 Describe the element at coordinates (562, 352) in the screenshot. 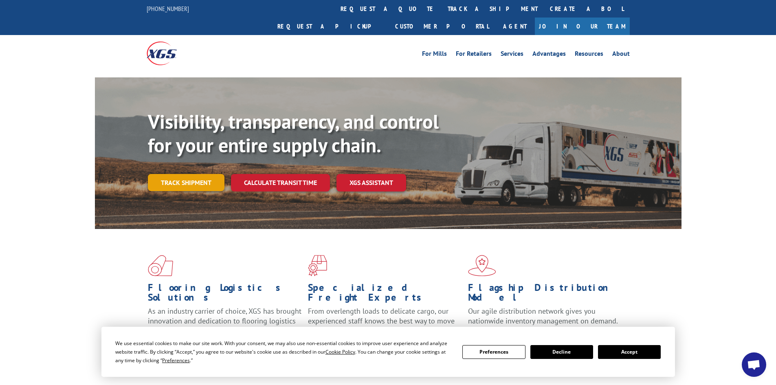

I see `button: Decline` at that location.